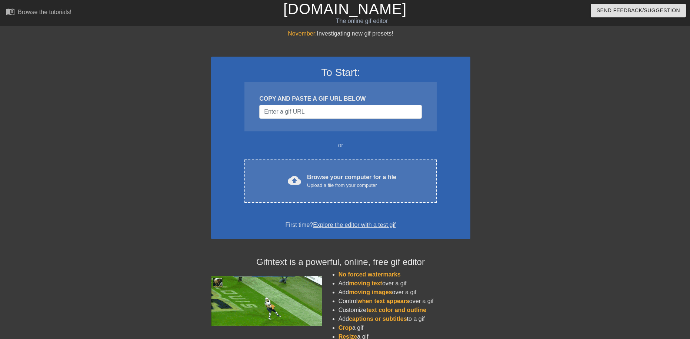 The width and height of the screenshot is (690, 339). I want to click on span: moving text, so click(365, 283).